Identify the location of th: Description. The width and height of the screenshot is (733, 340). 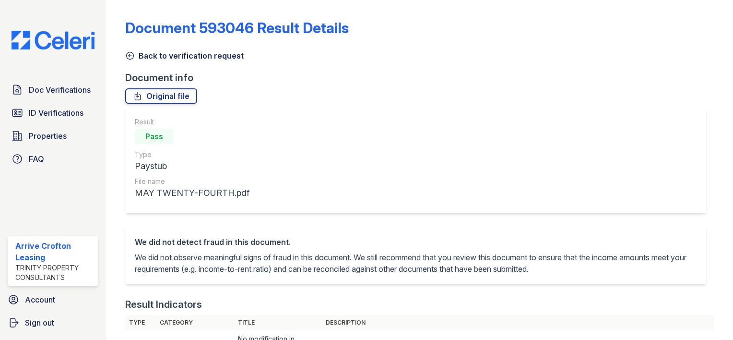
(518, 322).